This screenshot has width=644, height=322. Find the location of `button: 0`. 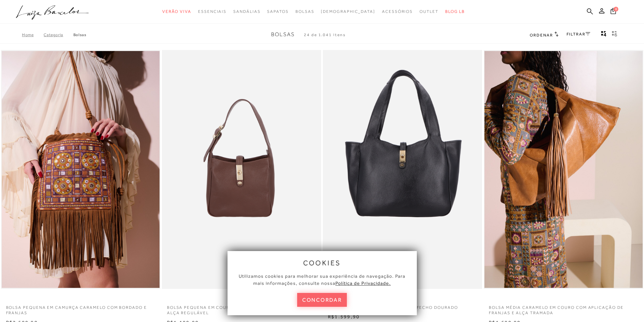

button: 0 is located at coordinates (613, 12).